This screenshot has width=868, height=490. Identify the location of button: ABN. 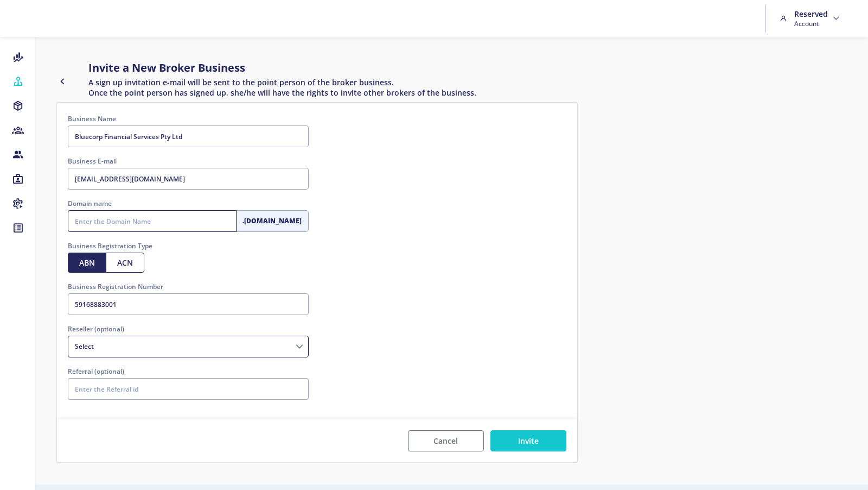
(87, 262).